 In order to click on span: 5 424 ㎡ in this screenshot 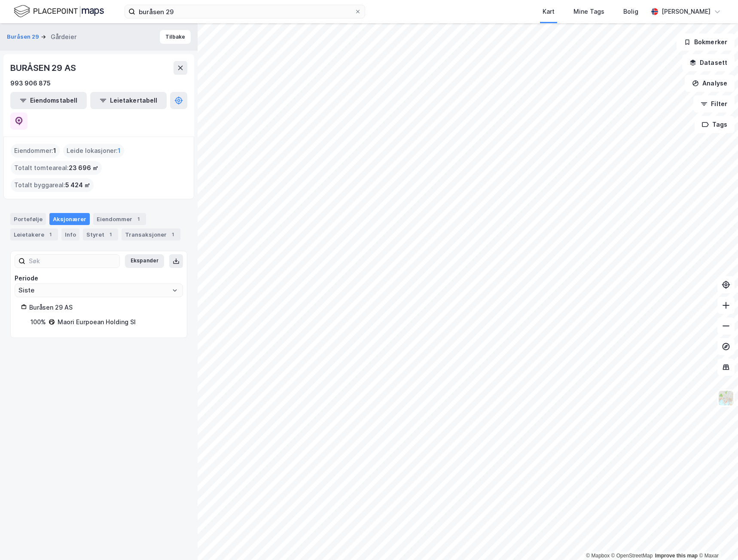, I will do `click(78, 185)`.